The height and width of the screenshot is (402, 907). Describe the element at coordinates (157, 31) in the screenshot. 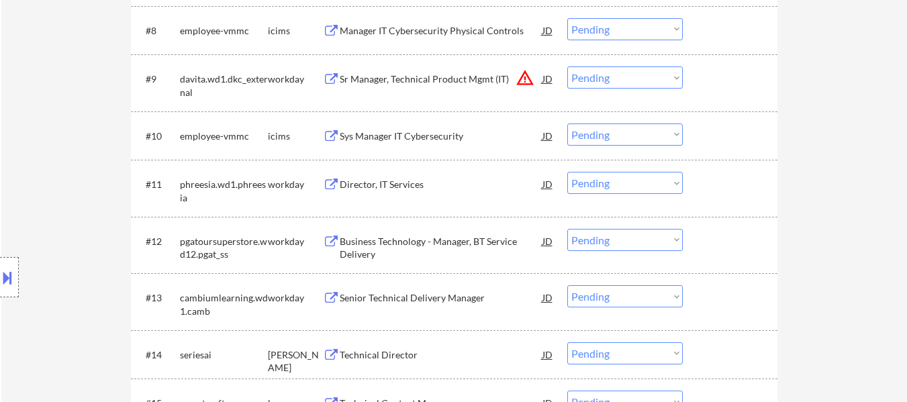

I see `div: #8` at that location.